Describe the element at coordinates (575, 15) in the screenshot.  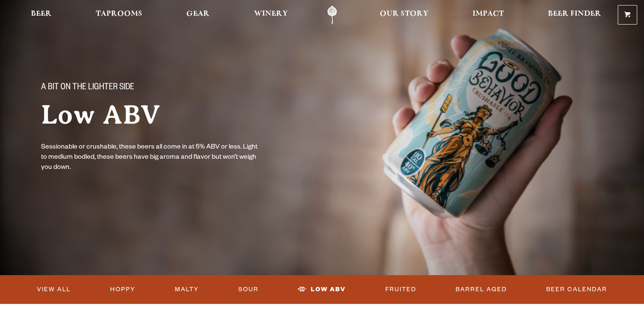
I see `a: Beer Finder` at that location.